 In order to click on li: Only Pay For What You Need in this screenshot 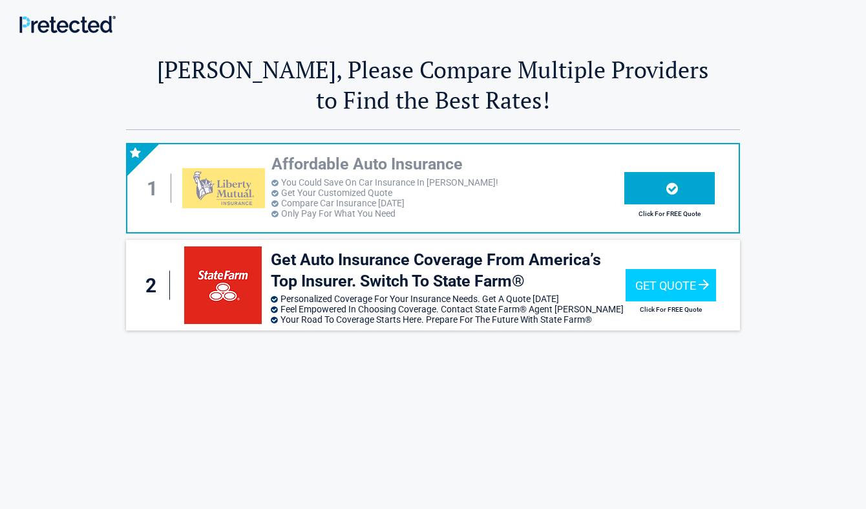, I will do `click(448, 213)`.